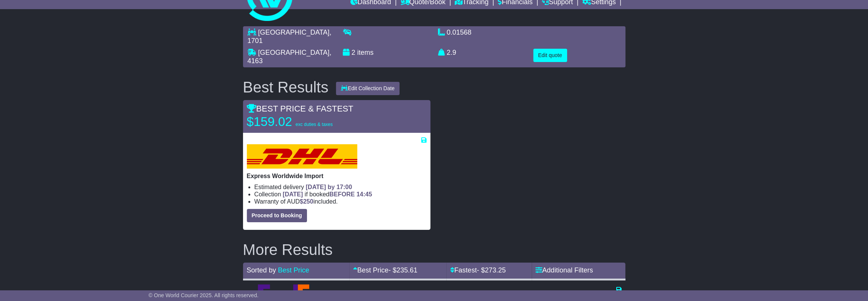 This screenshot has height=301, width=868. Describe the element at coordinates (261, 270) in the screenshot. I see `span: Sorted by` at that location.